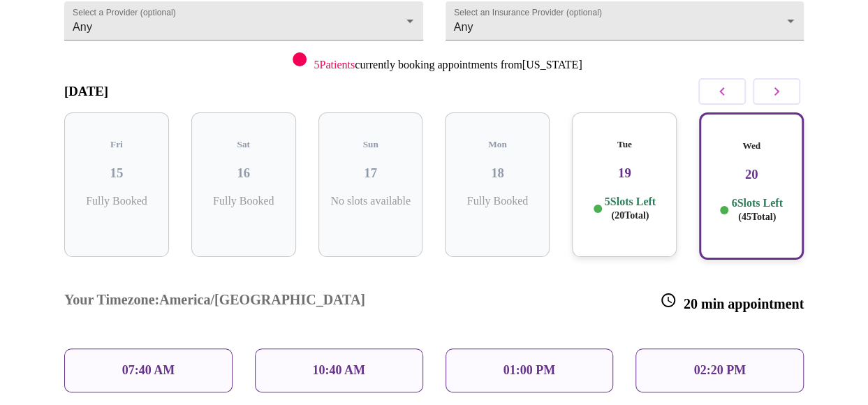 The height and width of the screenshot is (405, 868). What do you see at coordinates (497, 174) in the screenshot?
I see `h3: 18` at bounding box center [497, 174].